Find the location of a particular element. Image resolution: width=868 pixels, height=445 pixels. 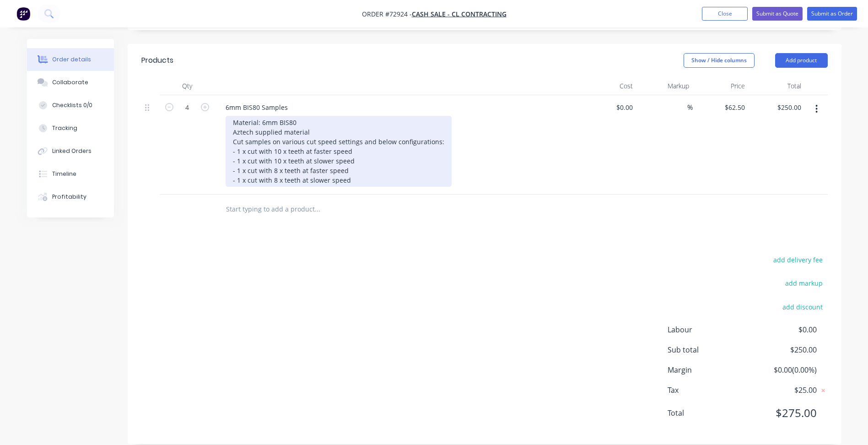

img: Factory is located at coordinates (23, 14).